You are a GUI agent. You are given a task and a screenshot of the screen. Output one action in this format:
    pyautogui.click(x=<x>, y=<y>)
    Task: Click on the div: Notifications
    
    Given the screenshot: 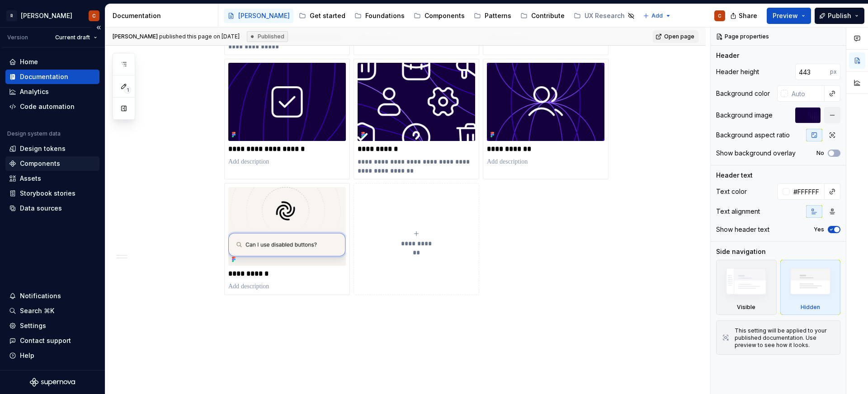 What is the action you would take?
    pyautogui.click(x=40, y=296)
    